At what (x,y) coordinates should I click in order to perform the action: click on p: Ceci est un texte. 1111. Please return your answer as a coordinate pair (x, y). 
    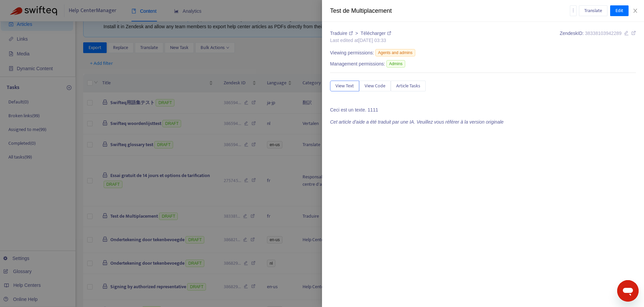
    Looking at the image, I should click on (483, 110).